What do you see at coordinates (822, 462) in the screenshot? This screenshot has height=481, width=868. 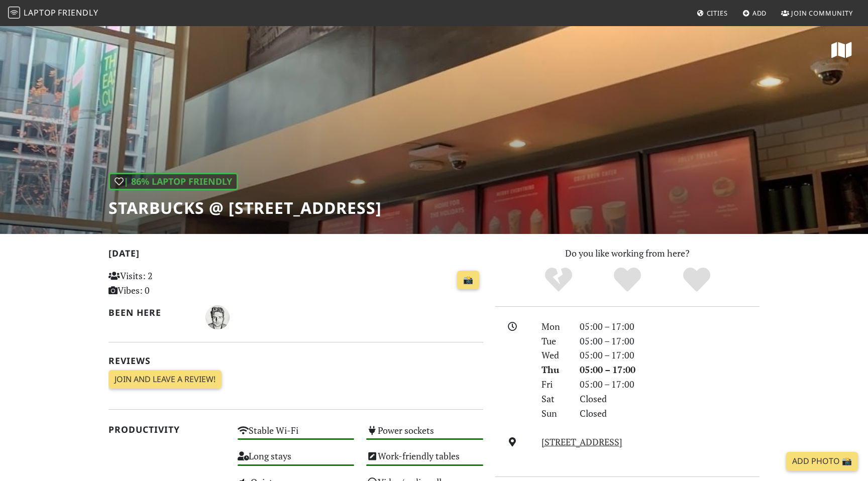 I see `a: Add Photo 📸` at bounding box center [822, 462].